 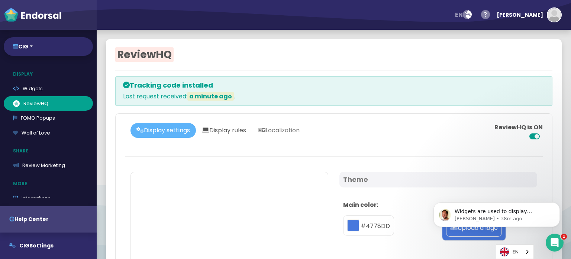 I want to click on a: Integrations, so click(x=48, y=198).